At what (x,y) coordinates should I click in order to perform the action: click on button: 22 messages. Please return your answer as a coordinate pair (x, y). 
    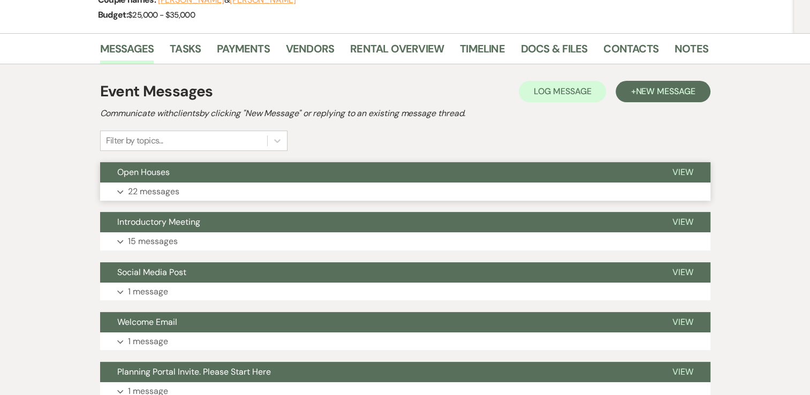
    Looking at the image, I should click on (405, 192).